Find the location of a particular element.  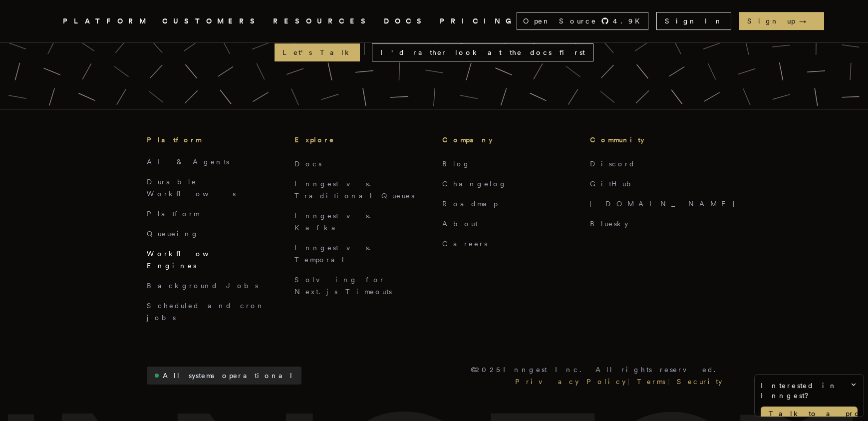

a: Talk to a product expert is located at coordinates (809, 414).